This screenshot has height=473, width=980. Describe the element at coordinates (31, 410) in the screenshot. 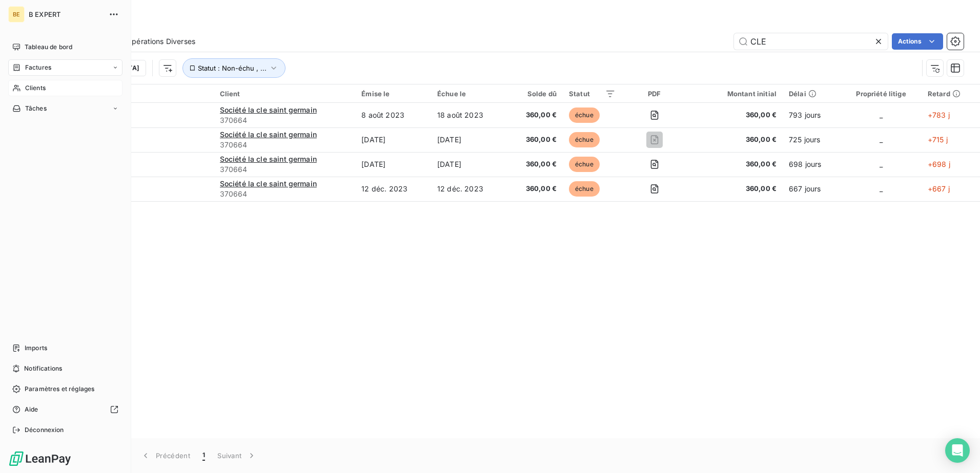

I see `span: Aide` at that location.